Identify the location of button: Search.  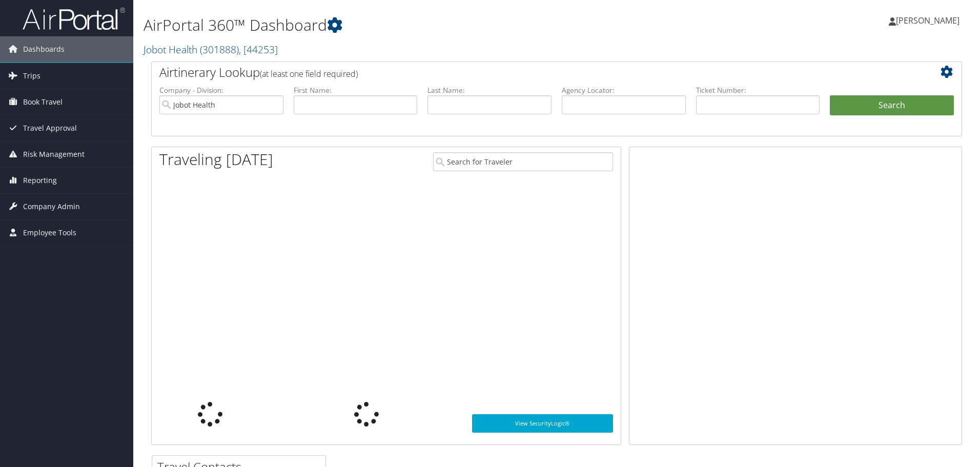
(892, 106).